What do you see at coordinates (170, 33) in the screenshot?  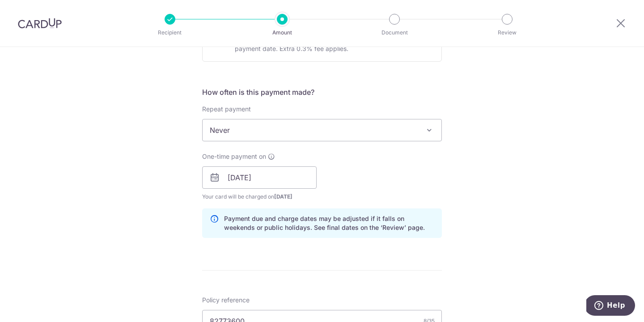 I see `p: Recipient` at bounding box center [170, 33].